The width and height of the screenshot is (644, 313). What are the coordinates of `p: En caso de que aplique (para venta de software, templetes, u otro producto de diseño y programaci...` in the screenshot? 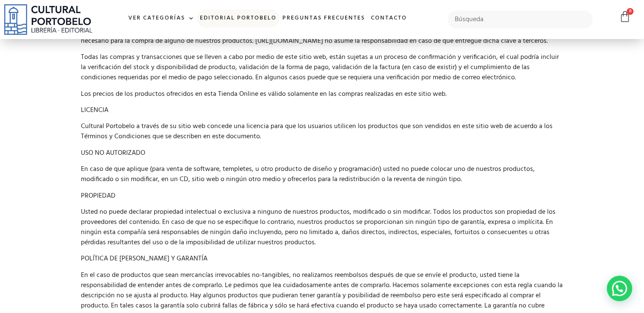 It's located at (322, 174).